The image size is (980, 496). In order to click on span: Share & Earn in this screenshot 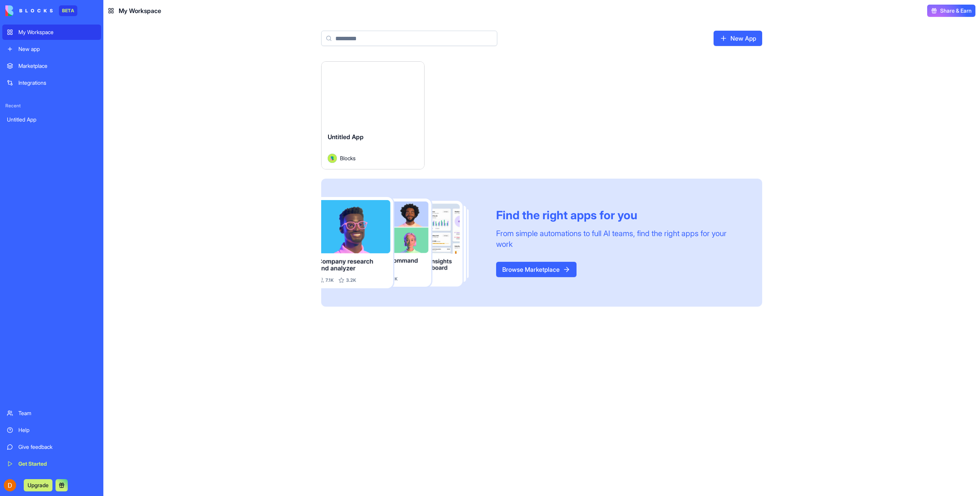, I will do `click(956, 11)`.